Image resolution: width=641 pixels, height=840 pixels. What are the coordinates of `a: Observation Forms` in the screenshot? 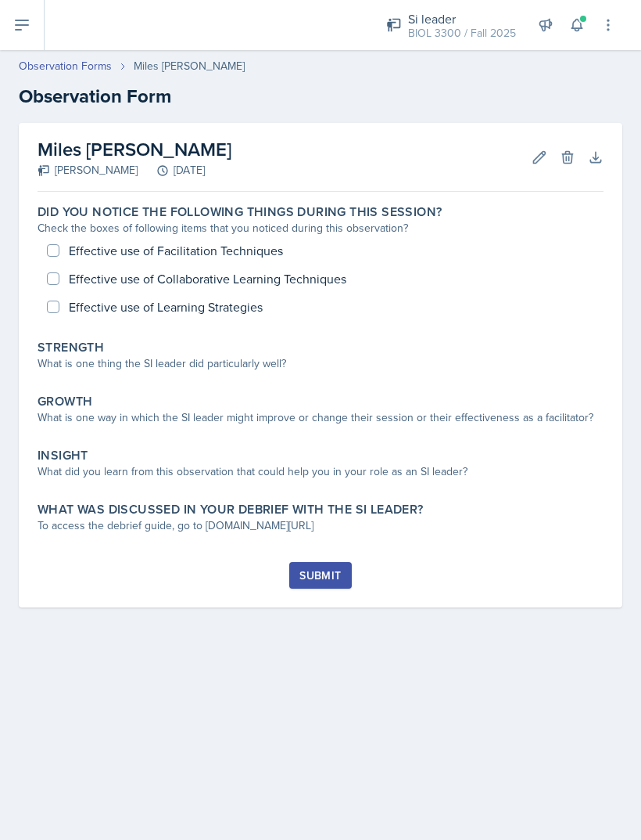 It's located at (65, 66).